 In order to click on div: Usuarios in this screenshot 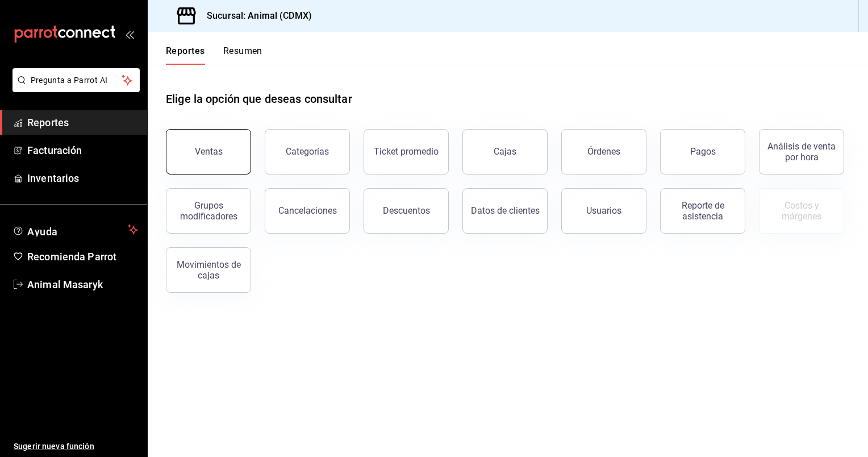, I will do `click(604, 210)`.